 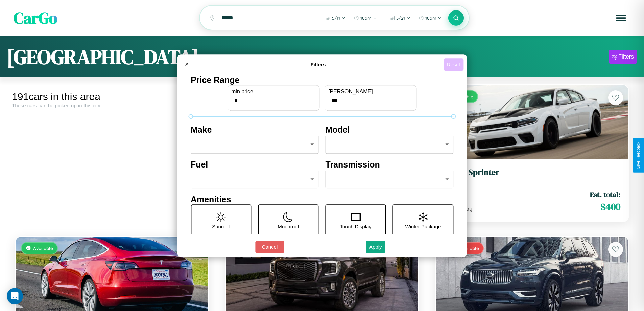 What do you see at coordinates (532, 176) in the screenshot?
I see `a: Dodge Sprinter2024` at bounding box center [532, 176].